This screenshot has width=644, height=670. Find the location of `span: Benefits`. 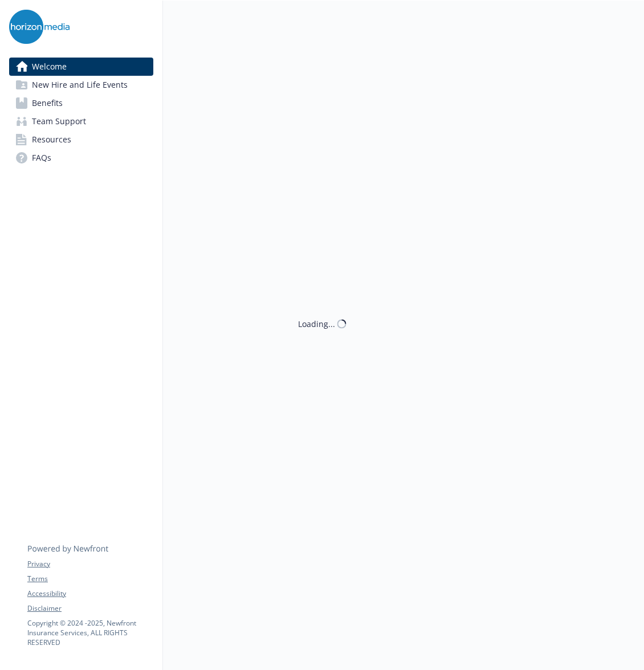

span: Benefits is located at coordinates (47, 104).